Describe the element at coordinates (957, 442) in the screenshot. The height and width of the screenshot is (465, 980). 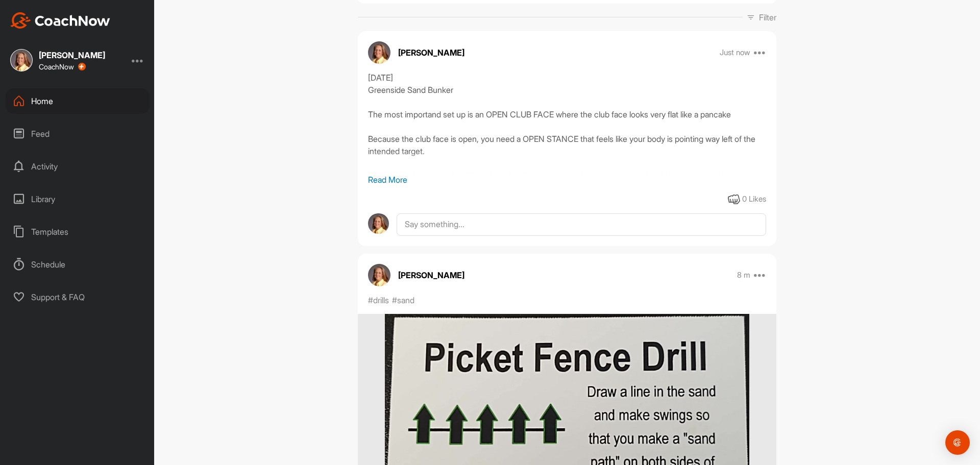
I see `div: Open Intercom Messenger` at that location.